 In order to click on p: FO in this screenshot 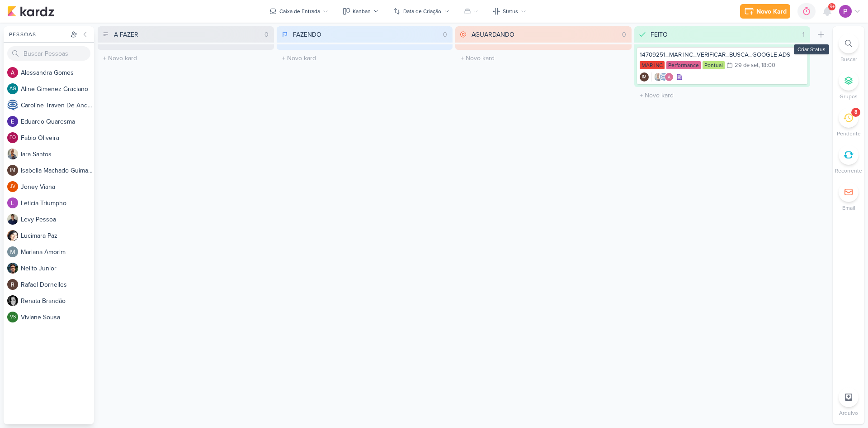, I will do `click(13, 138)`.